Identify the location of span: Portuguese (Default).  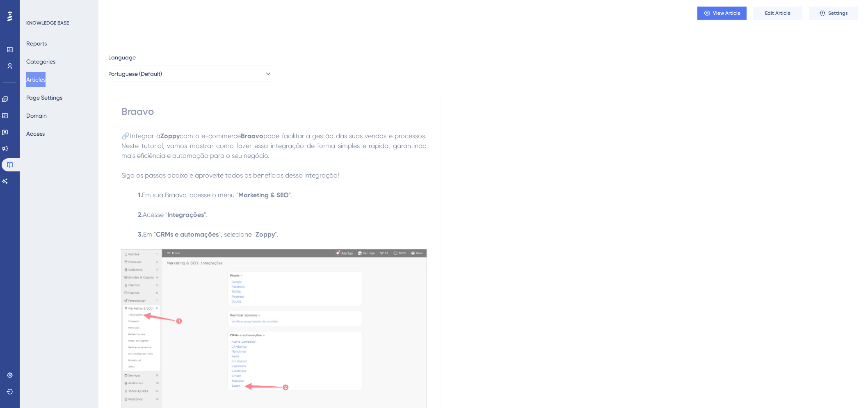
(135, 74).